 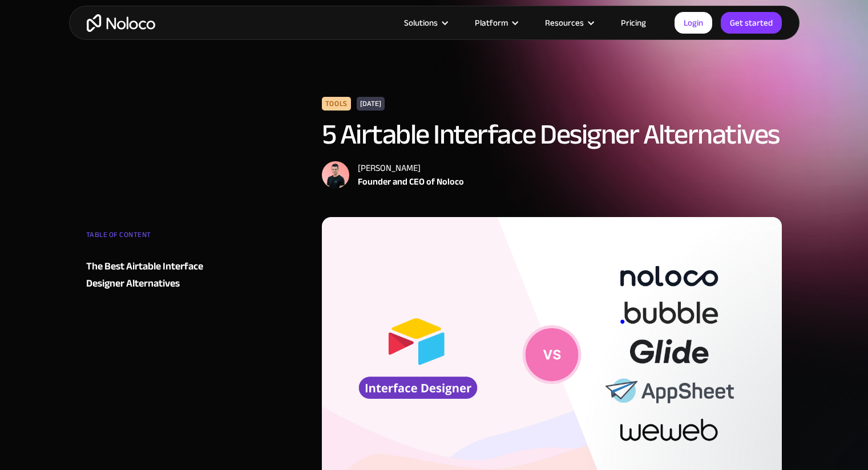 I want to click on a: Pricing, so click(x=633, y=23).